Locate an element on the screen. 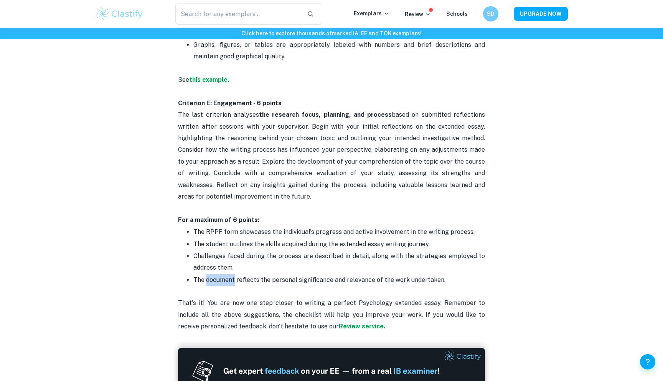  a: Review service. is located at coordinates (362, 326).